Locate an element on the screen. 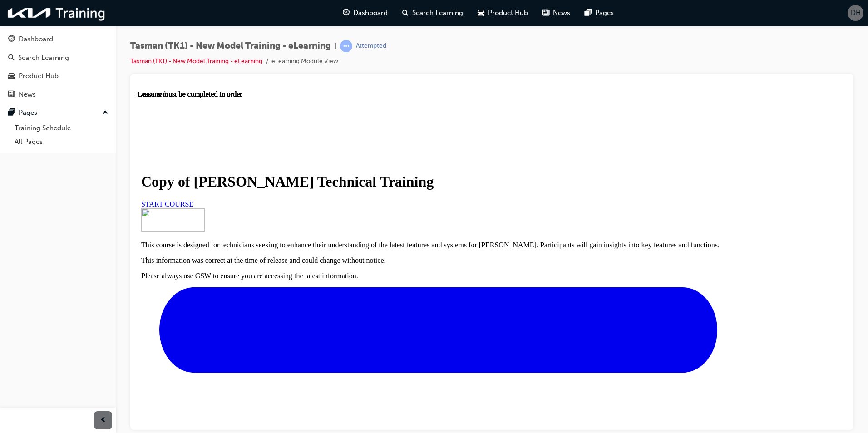  a: Search Learning is located at coordinates (58, 58).